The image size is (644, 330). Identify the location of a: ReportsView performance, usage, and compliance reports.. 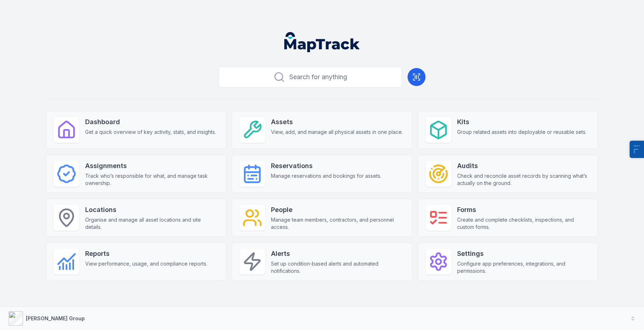
(136, 261).